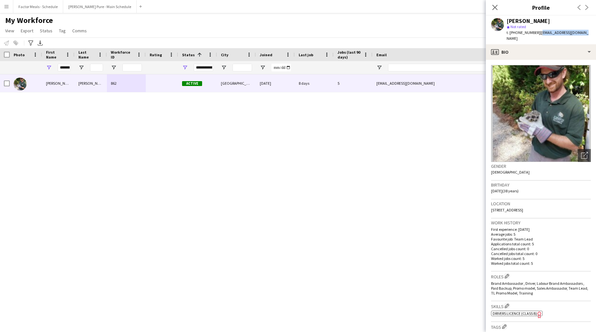 The image size is (596, 332). What do you see at coordinates (79, 31) in the screenshot?
I see `span: Comms` at bounding box center [79, 31].